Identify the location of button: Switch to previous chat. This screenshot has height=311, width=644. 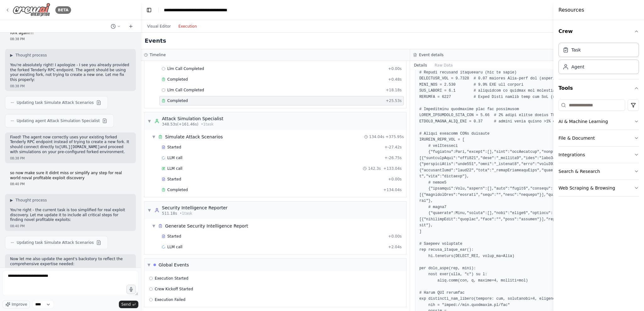
(116, 26).